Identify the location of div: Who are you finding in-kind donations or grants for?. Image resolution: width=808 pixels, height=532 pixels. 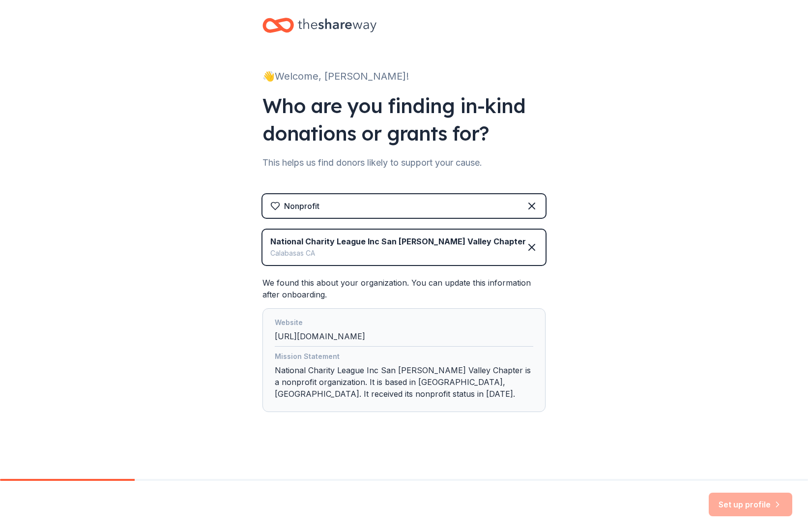
(404, 119).